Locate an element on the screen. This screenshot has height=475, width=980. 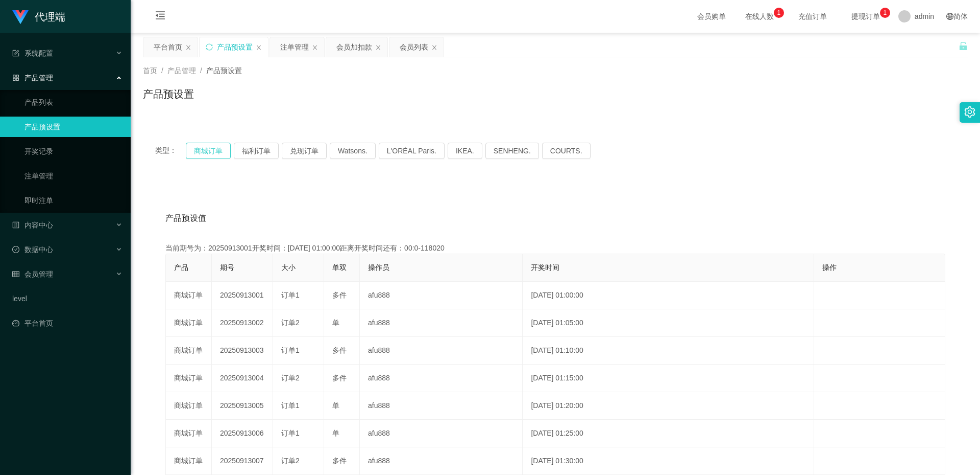
i: 图标: table is located at coordinates (15, 274).